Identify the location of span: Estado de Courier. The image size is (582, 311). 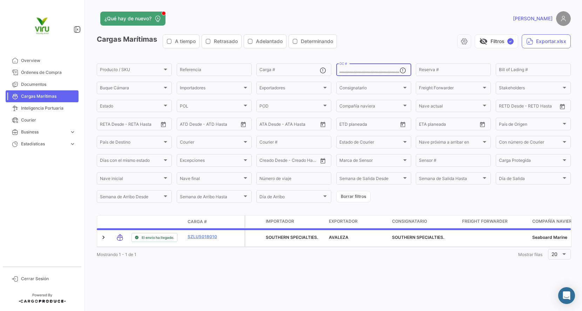
(371, 143).